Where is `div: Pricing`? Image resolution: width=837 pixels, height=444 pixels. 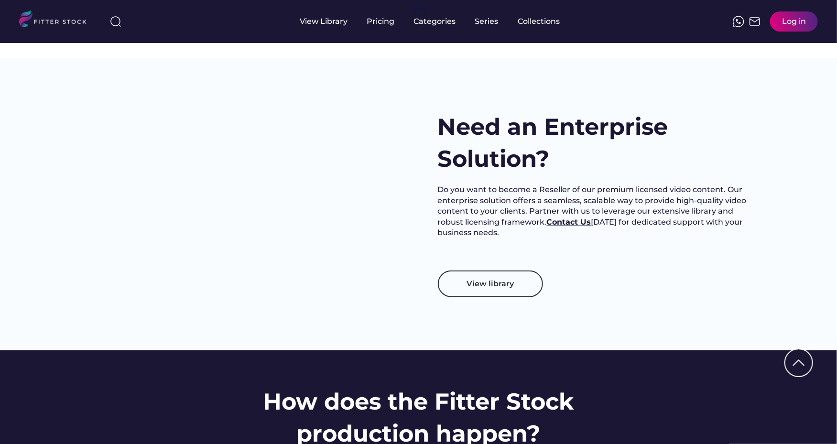
div: Pricing is located at coordinates (381, 22).